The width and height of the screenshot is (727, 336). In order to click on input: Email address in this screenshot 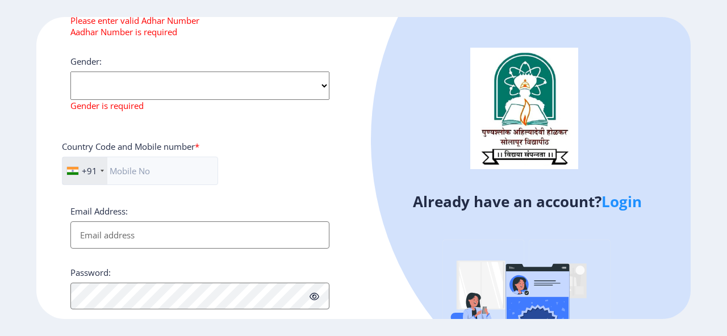, I will do `click(200, 235)`.